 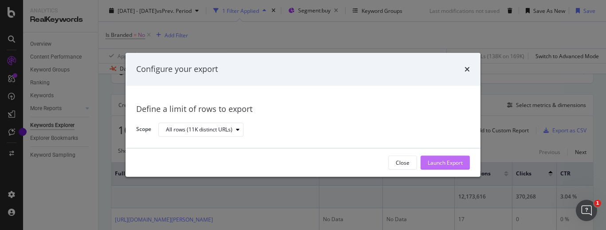 What do you see at coordinates (177, 69) in the screenshot?
I see `div: Configure your export` at bounding box center [177, 69].